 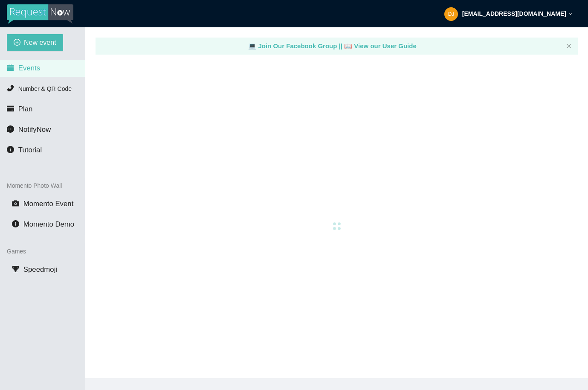 What do you see at coordinates (15, 203) in the screenshot?
I see `span: camera` at bounding box center [15, 203].